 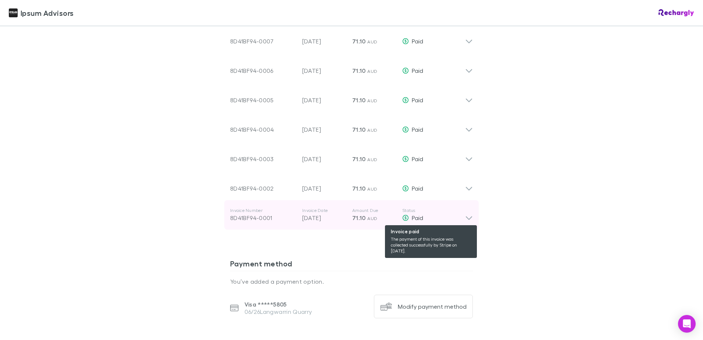 I want to click on div: Modify payment method, so click(x=432, y=306).